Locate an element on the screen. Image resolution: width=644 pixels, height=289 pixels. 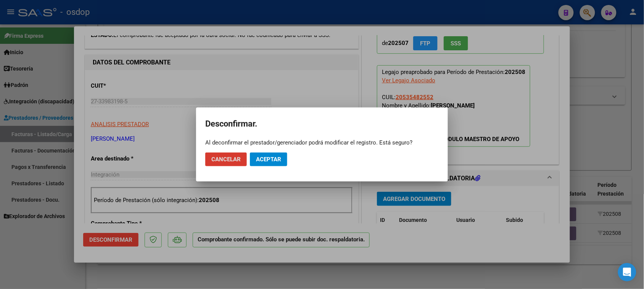
div: Al deconfirmar el prestador/gerenciador podrá modificar el registro. Está seguro? is located at coordinates (322, 143).